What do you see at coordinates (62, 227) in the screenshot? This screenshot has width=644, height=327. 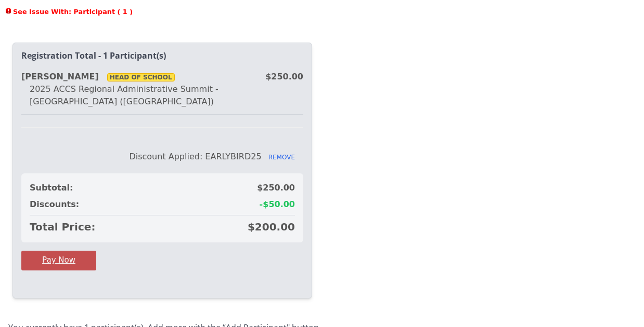 I see `span: Total Price:` at bounding box center [62, 227].